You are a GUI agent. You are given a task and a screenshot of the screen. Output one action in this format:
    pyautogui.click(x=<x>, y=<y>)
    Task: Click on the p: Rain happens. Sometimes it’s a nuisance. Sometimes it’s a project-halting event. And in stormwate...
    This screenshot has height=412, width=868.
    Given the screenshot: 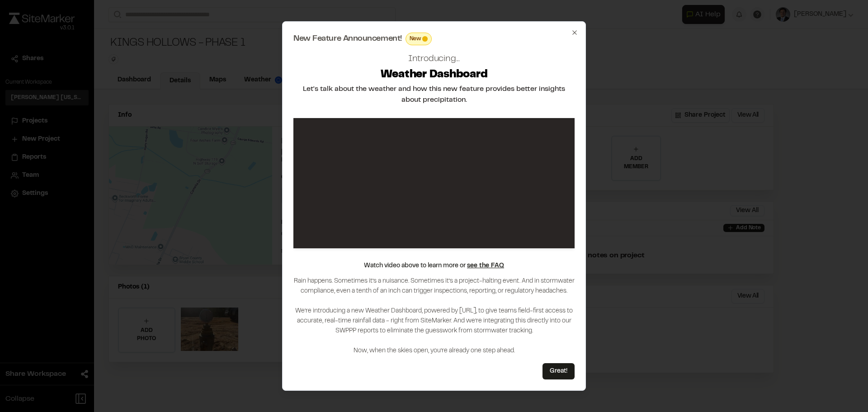 What is the action you would take?
    pyautogui.click(x=434, y=316)
    